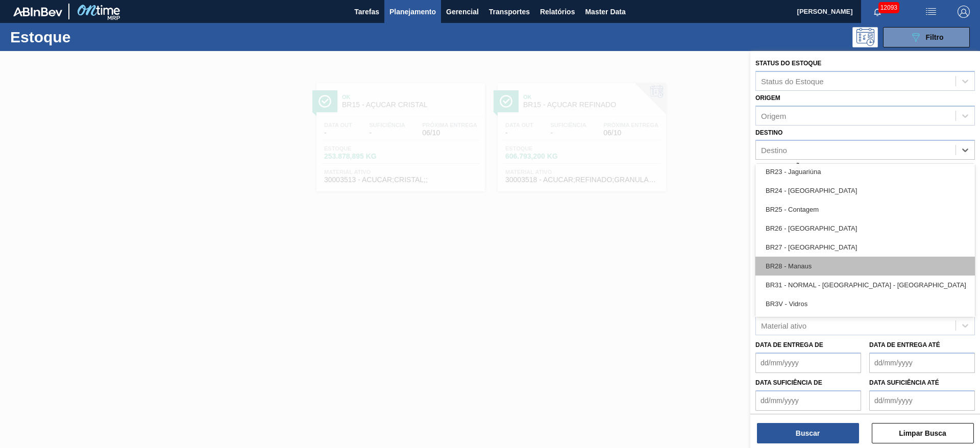  Describe the element at coordinates (866, 38) in the screenshot. I see `div: Pogramando: nenhum usuário selecionado` at that location.